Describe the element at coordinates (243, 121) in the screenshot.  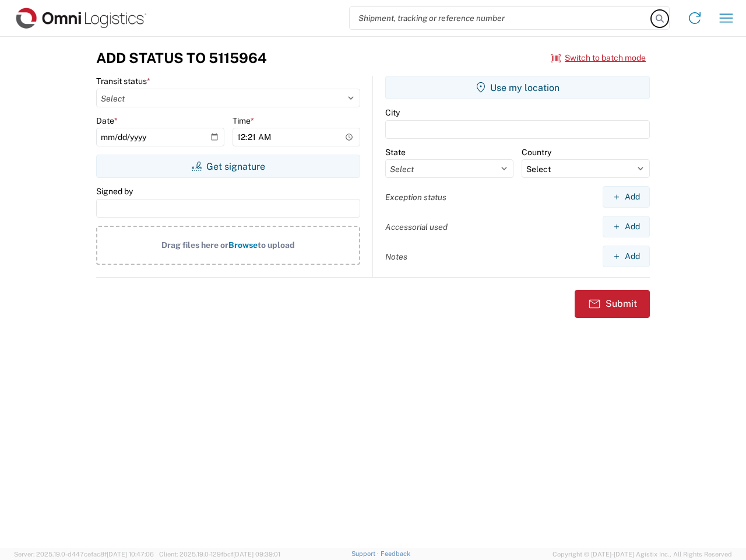
I see `label: Time` at that location.